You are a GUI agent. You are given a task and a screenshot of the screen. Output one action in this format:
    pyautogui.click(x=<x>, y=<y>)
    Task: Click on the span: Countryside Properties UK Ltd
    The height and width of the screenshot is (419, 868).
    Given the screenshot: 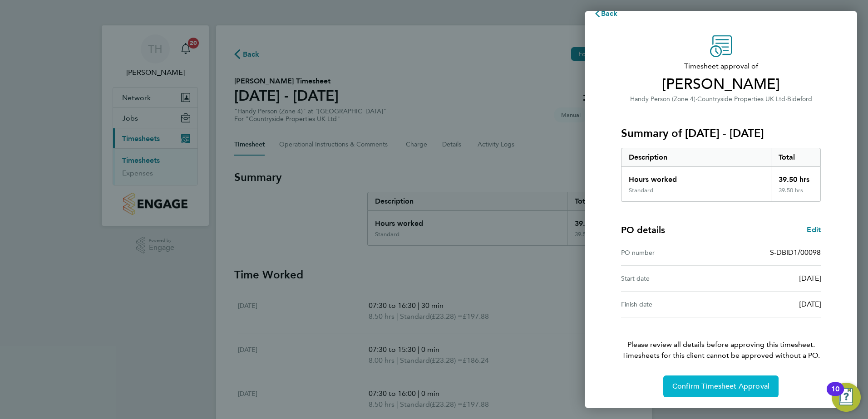 What is the action you would take?
    pyautogui.click(x=741, y=99)
    